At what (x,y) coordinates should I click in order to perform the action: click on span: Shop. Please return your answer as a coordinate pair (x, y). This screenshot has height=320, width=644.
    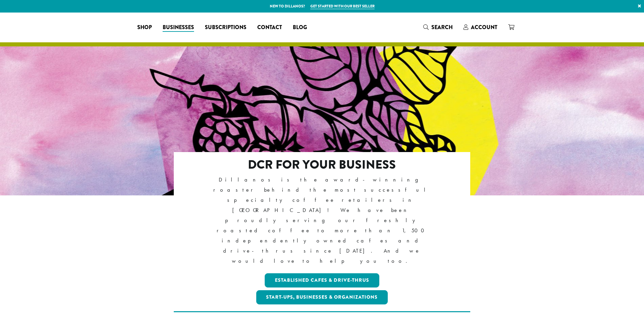
    Looking at the image, I should click on (144, 27).